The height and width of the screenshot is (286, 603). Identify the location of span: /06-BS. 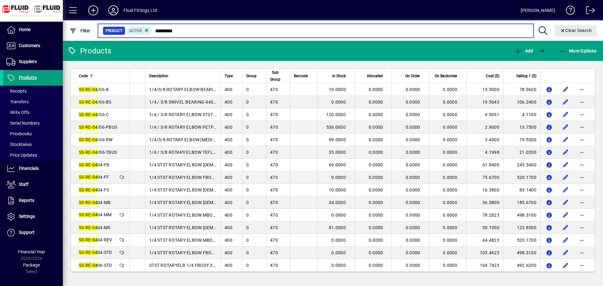
(95, 102).